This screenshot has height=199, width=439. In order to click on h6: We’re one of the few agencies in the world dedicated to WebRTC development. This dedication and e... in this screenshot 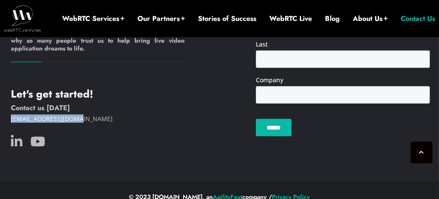, I will do `click(98, 41)`.